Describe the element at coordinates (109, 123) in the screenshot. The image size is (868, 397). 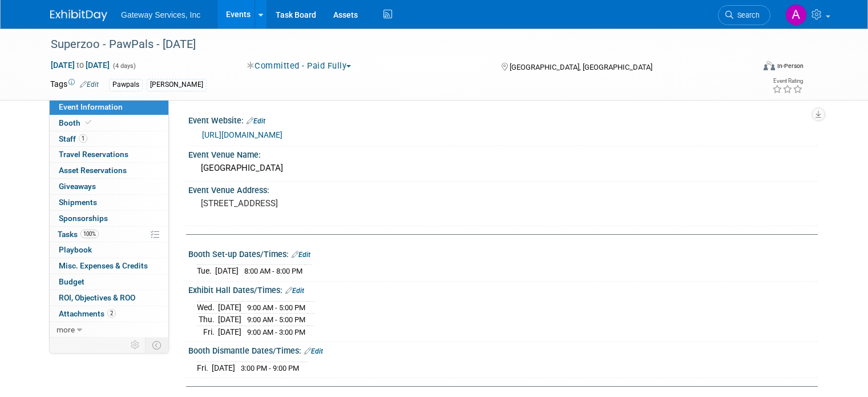
I see `a: Booth` at that location.